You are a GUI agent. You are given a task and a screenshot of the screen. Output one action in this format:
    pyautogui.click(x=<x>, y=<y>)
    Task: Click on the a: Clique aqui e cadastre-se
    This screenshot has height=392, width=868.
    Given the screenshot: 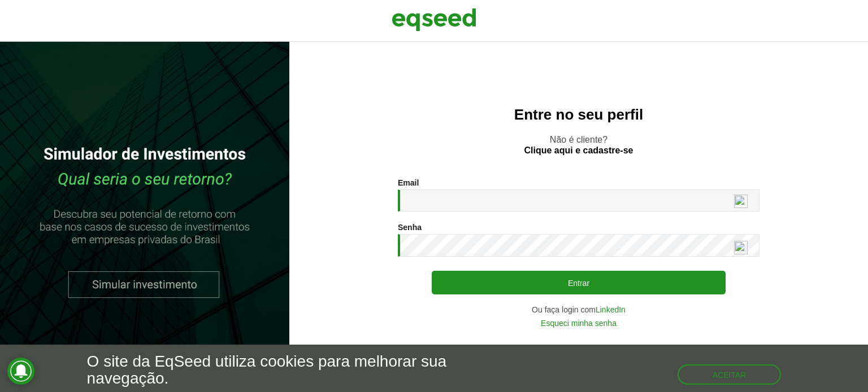 What is the action you would take?
    pyautogui.click(x=578, y=151)
    